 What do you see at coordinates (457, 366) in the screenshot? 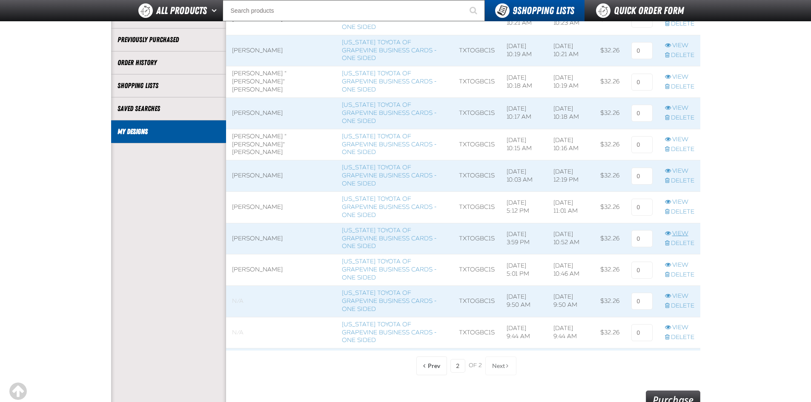
I see `input: Current page number` at bounding box center [457, 366].